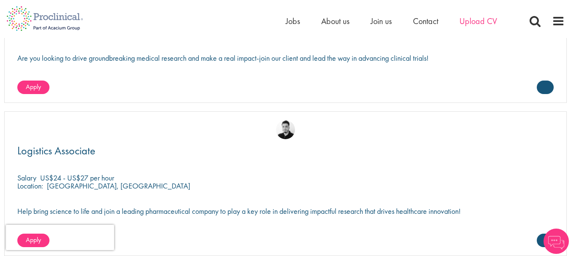 The width and height of the screenshot is (571, 256). I want to click on span: Upload CV, so click(478, 21).